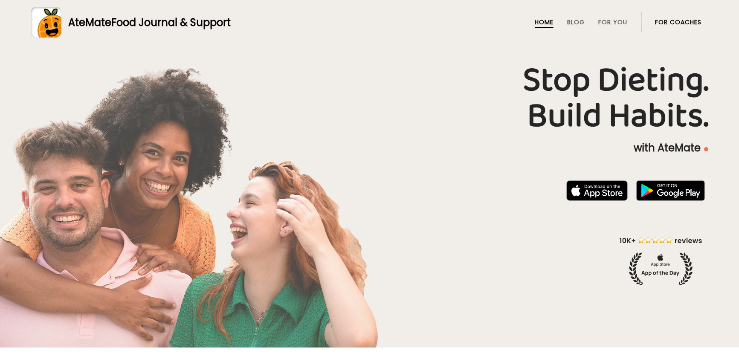 This screenshot has height=362, width=739. I want to click on a: AteMateFood Journal & Support, so click(369, 22).